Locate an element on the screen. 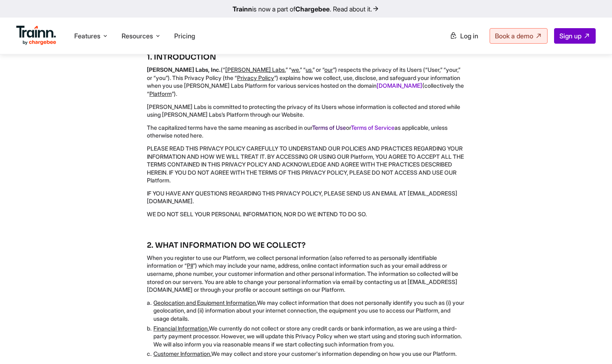  u: PII is located at coordinates (190, 265).